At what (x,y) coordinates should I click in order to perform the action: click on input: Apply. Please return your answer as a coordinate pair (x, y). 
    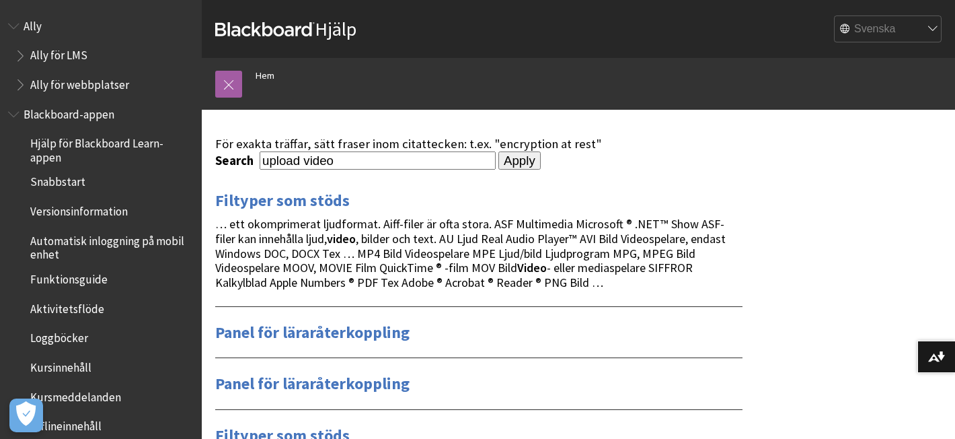
    Looking at the image, I should click on (519, 161).